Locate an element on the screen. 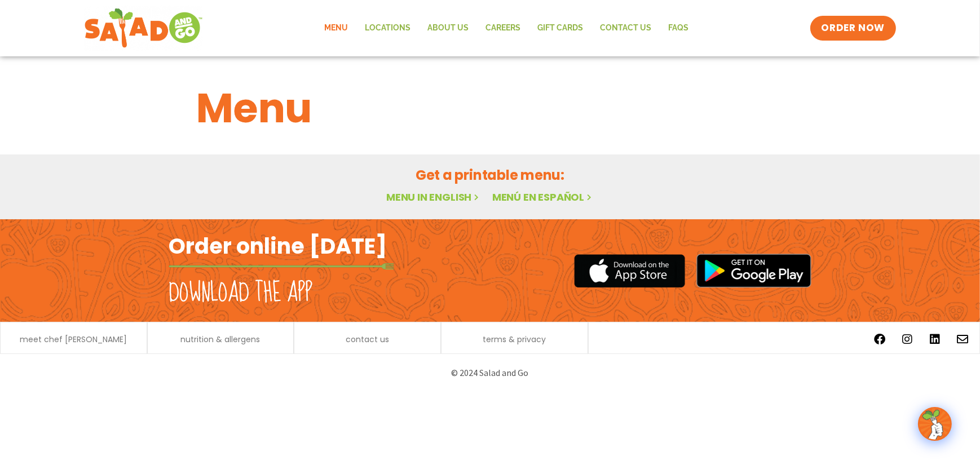 The height and width of the screenshot is (469, 980). img: fork is located at coordinates (281, 266).